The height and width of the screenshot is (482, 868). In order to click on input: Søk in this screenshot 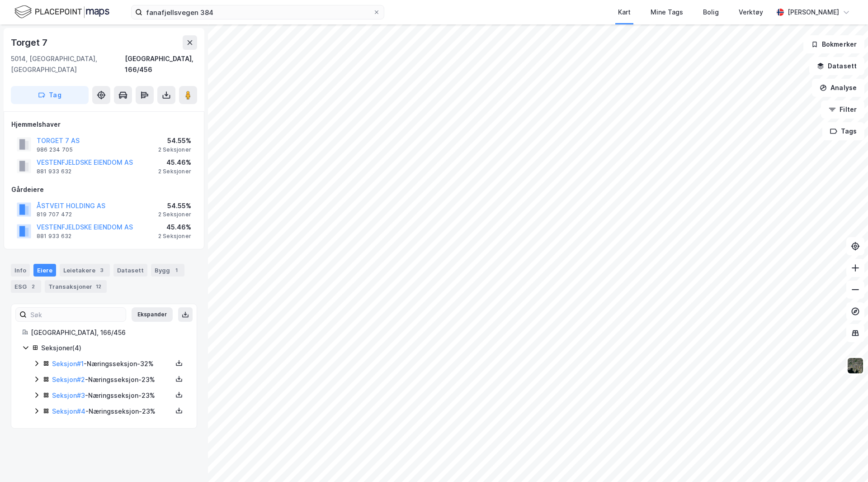, I will do `click(76, 315)`.